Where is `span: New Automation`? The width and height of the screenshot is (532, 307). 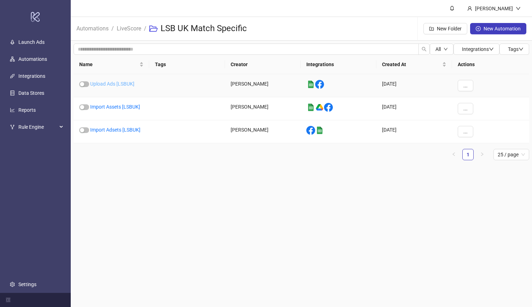 span: New Automation is located at coordinates (502, 29).